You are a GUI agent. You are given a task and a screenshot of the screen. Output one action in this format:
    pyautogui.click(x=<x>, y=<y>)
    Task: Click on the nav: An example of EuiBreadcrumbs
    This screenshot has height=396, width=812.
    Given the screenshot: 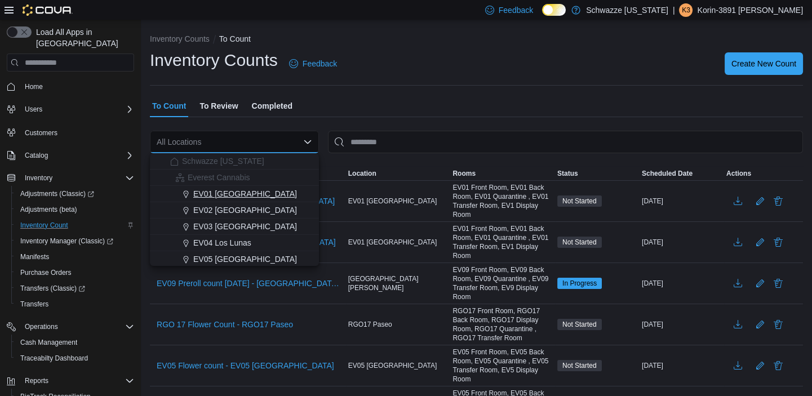 What is the action you would take?
    pyautogui.click(x=476, y=40)
    